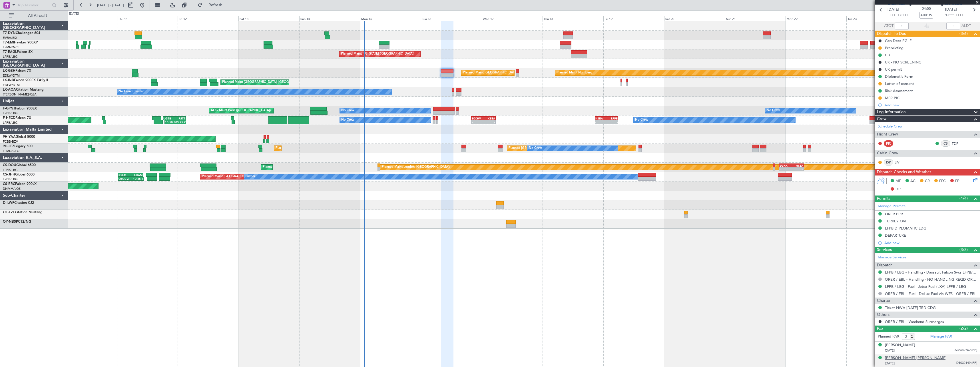 The image size is (980, 367). I want to click on a: LFMD/CEQ, so click(11, 151).